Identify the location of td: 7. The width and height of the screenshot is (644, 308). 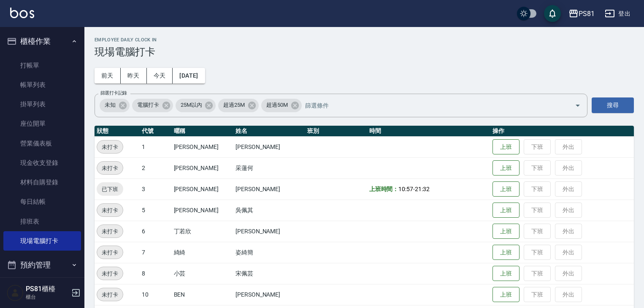
(156, 253).